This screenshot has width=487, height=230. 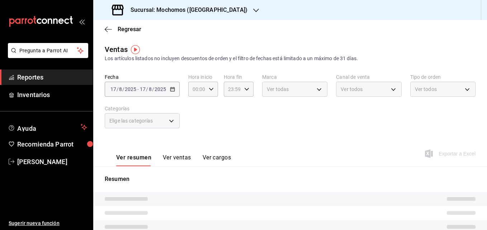 What do you see at coordinates (47, 127) in the screenshot?
I see `span: Ayuda` at bounding box center [47, 127].